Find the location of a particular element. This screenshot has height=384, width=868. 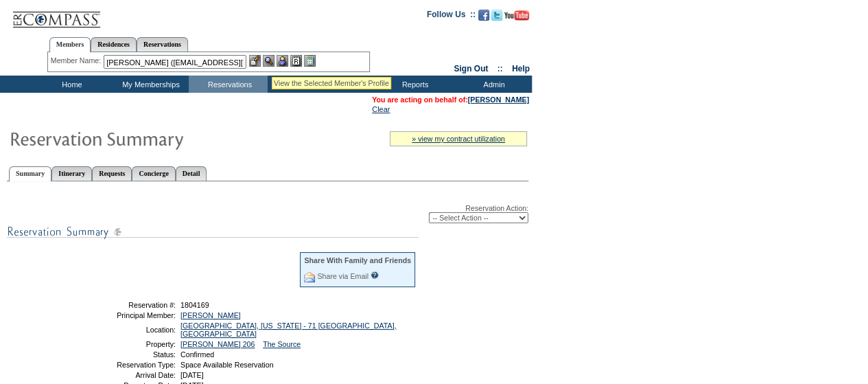

span: 1804169 is located at coordinates (195, 305).